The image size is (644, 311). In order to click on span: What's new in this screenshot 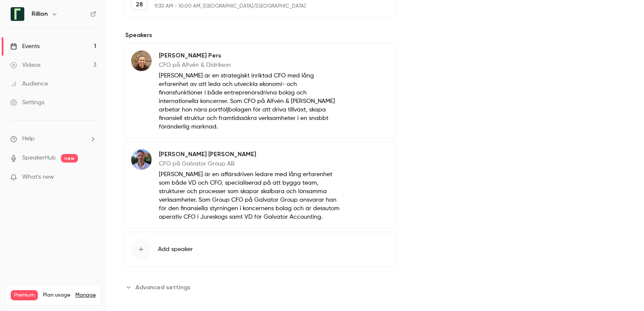, I will do `click(38, 177)`.